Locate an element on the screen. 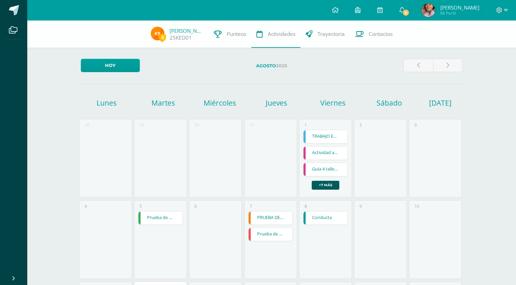  div: 10 is located at coordinates (417, 206).